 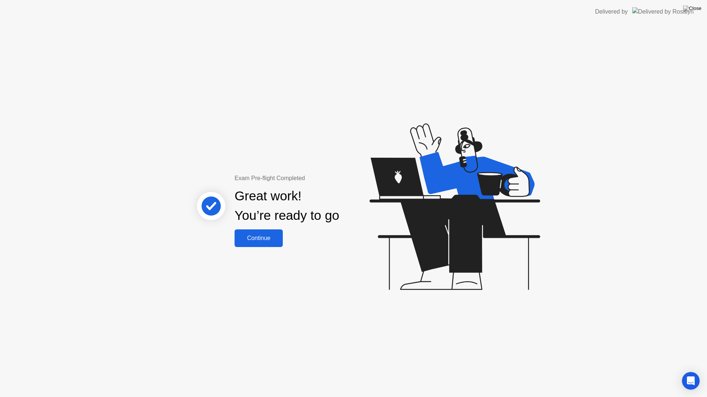 I want to click on div: Continue, so click(x=258, y=238).